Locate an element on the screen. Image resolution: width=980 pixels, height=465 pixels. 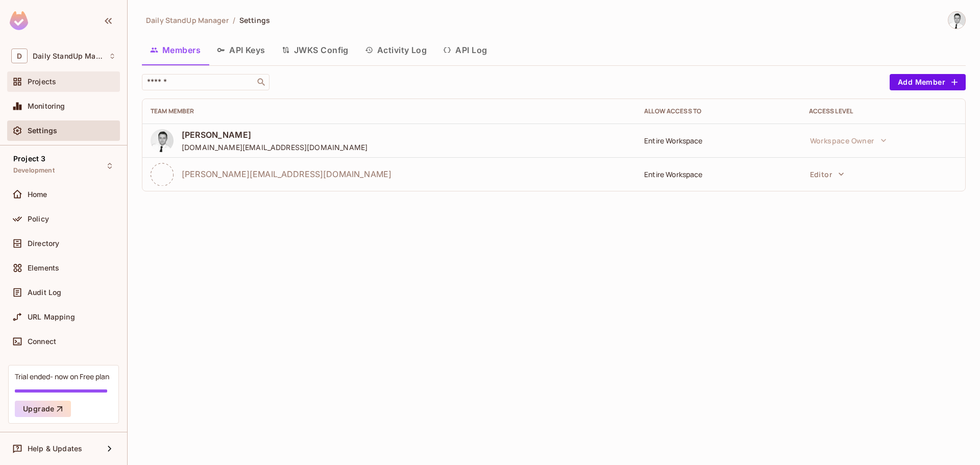
img: ACg8ocJqHJagEzC6iHaSw2TTVNnurPSsopAefiGVn3S9ychJvgHG1jjW=s96-c is located at coordinates (162, 140).